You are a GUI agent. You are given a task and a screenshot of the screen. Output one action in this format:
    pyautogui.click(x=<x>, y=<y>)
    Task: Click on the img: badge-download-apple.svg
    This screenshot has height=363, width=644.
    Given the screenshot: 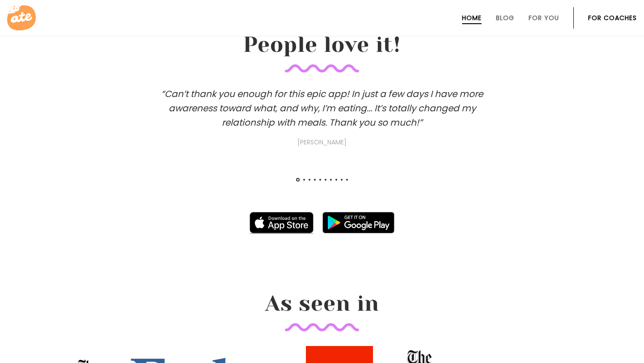 What is the action you would take?
    pyautogui.click(x=282, y=223)
    